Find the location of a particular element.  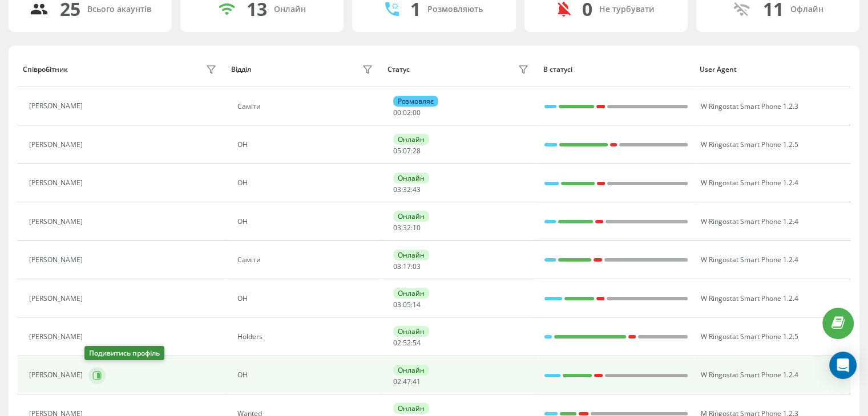

div: Офлайн is located at coordinates (806, 9).